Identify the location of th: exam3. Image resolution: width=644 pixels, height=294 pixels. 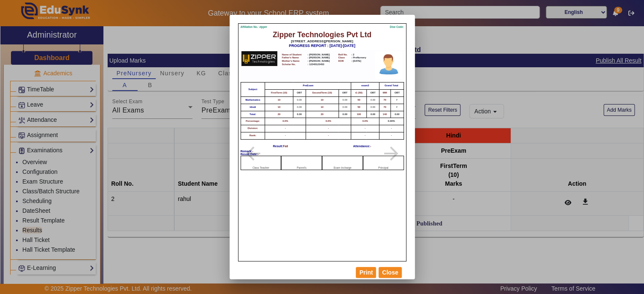
(364, 86).